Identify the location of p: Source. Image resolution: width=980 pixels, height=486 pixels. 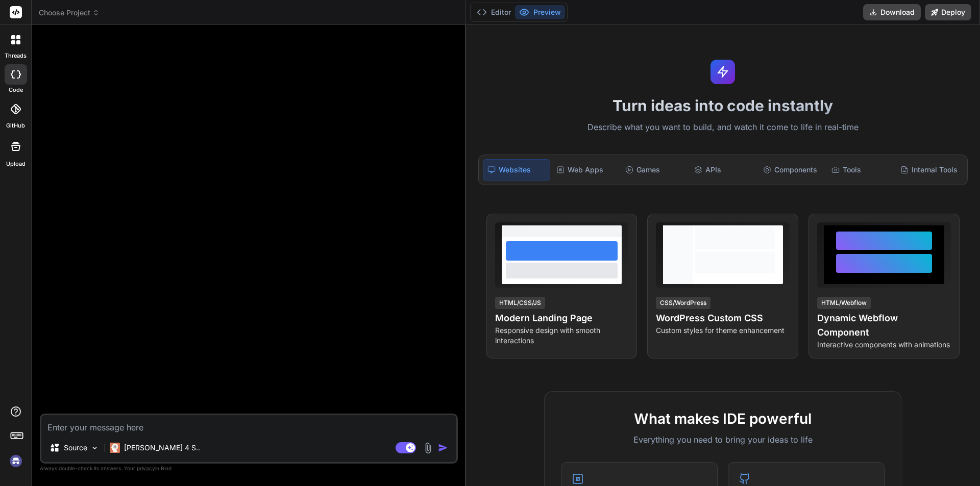
(76, 448).